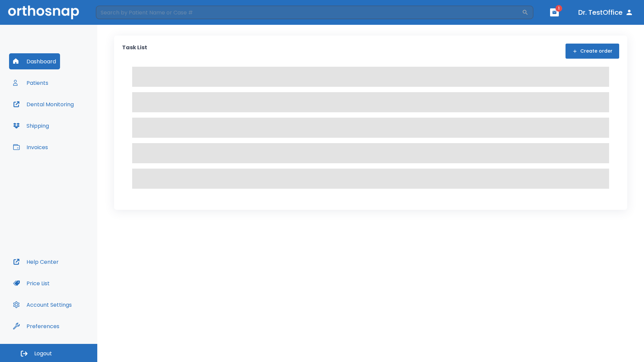 Image resolution: width=644 pixels, height=362 pixels. Describe the element at coordinates (309, 12) in the screenshot. I see `input: Search by Patient Name or Case #` at that location.